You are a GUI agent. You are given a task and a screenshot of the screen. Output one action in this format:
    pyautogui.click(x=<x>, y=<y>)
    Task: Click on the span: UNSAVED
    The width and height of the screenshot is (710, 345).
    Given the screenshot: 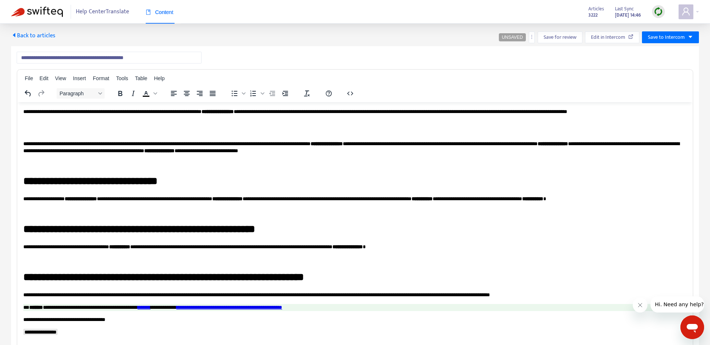 What is the action you would take?
    pyautogui.click(x=512, y=37)
    